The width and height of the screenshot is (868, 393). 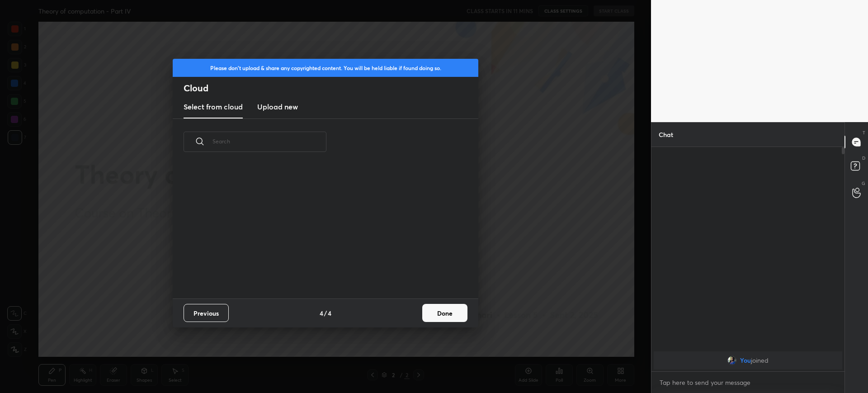 What do you see at coordinates (732, 361) in the screenshot?
I see `img: 687005c0829143fea9909265324df1f4.png` at bounding box center [732, 361].